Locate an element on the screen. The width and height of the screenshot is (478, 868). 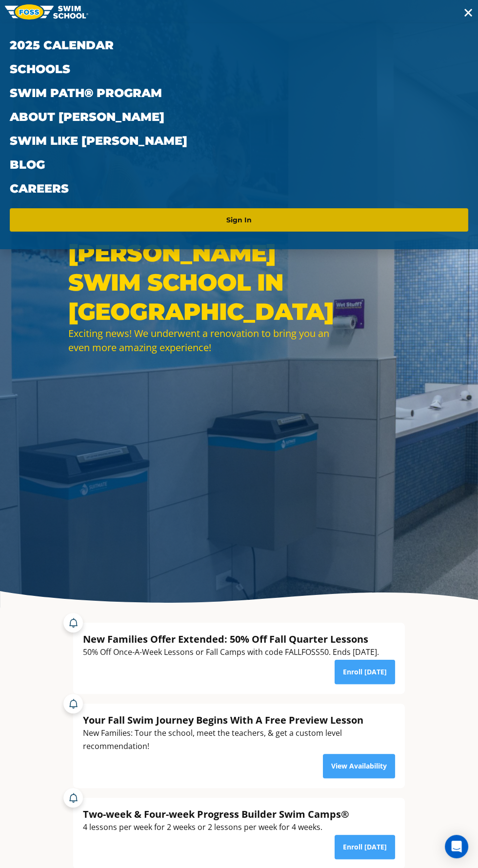
div: Open Intercom Messenger is located at coordinates (457, 846).